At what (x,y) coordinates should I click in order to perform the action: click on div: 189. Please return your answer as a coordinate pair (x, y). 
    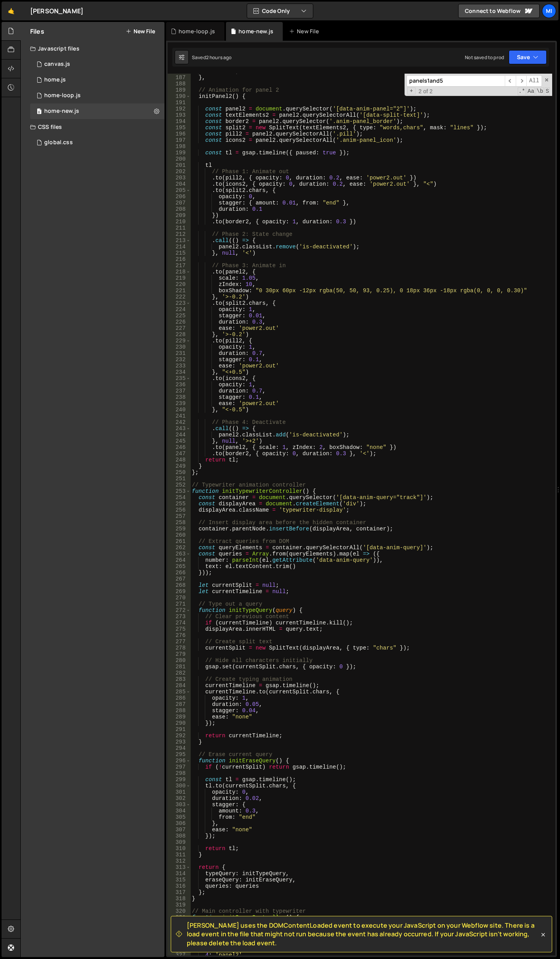
    Looking at the image, I should click on (179, 90).